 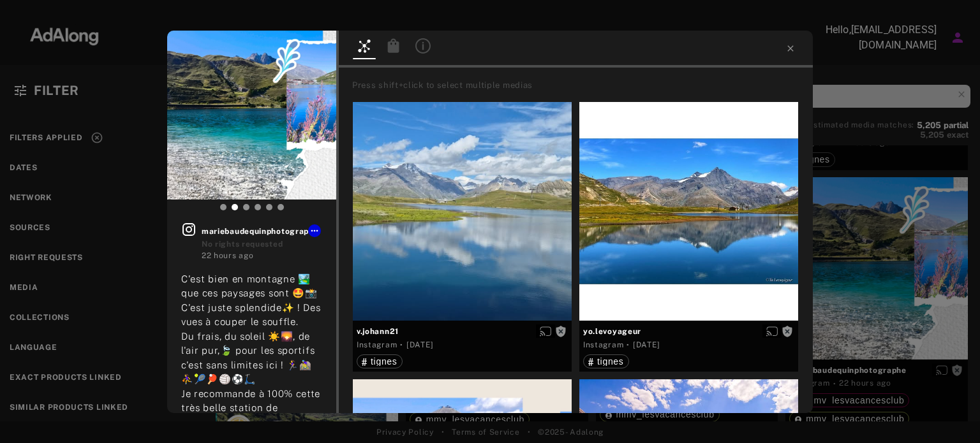 What do you see at coordinates (420, 345) in the screenshot?
I see `time: 2025-08-04T20:31:00.000Z` at bounding box center [420, 345].